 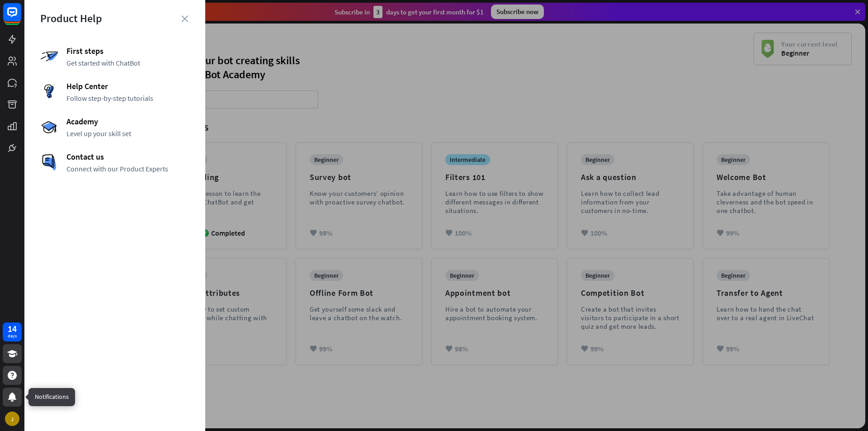 What do you see at coordinates (128, 121) in the screenshot?
I see `span: Academy` at bounding box center [128, 121].